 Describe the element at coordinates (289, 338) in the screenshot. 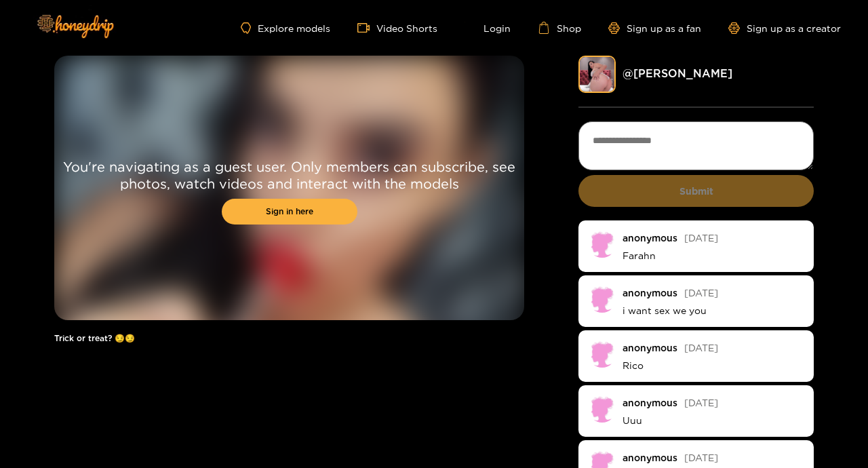

I see `h1: Trick or treat? 😏😏` at that location.